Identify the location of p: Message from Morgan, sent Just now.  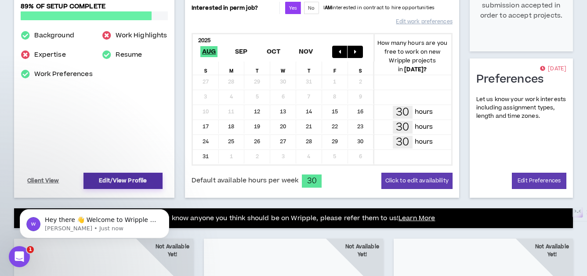
(95, 38).